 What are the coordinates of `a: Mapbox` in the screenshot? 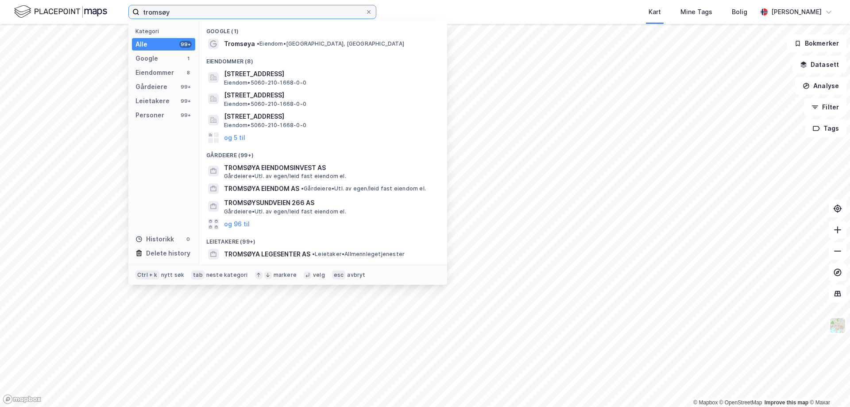 It's located at (706, 403).